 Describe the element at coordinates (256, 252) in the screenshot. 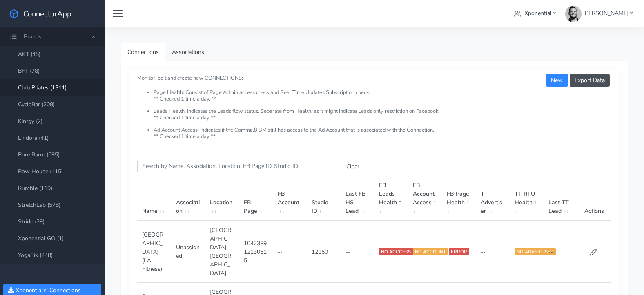

I see `td: 104238912130515` at that location.